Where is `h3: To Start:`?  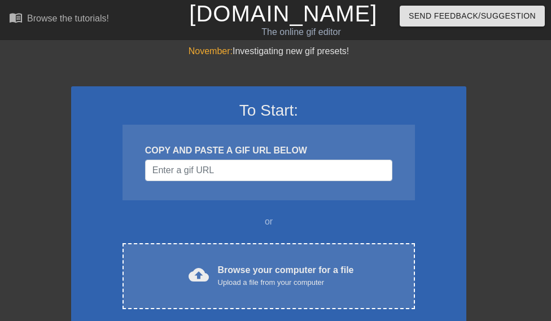 h3: To Start: is located at coordinates (269, 111).